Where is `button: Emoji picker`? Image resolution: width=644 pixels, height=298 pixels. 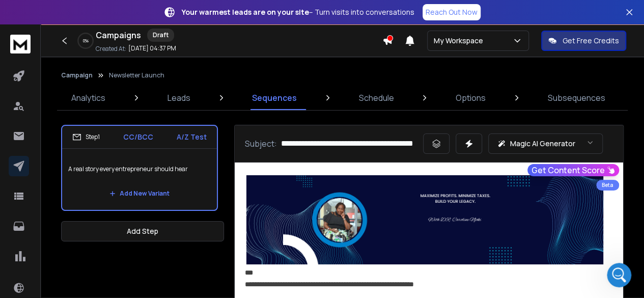
button: Emoji picker is located at coordinates (20, 224).